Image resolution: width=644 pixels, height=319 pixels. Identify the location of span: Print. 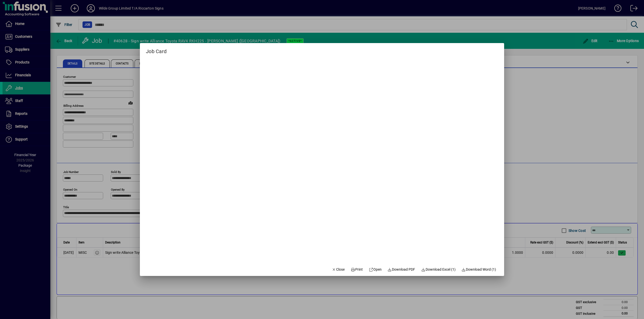
(357, 269).